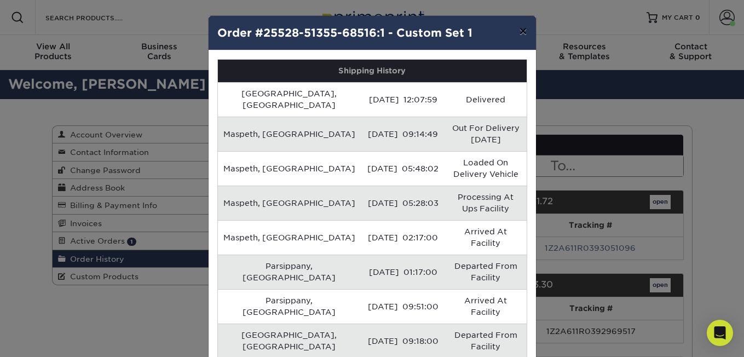 Image resolution: width=744 pixels, height=357 pixels. What do you see at coordinates (486, 99) in the screenshot?
I see `td: Delivered` at bounding box center [486, 99].